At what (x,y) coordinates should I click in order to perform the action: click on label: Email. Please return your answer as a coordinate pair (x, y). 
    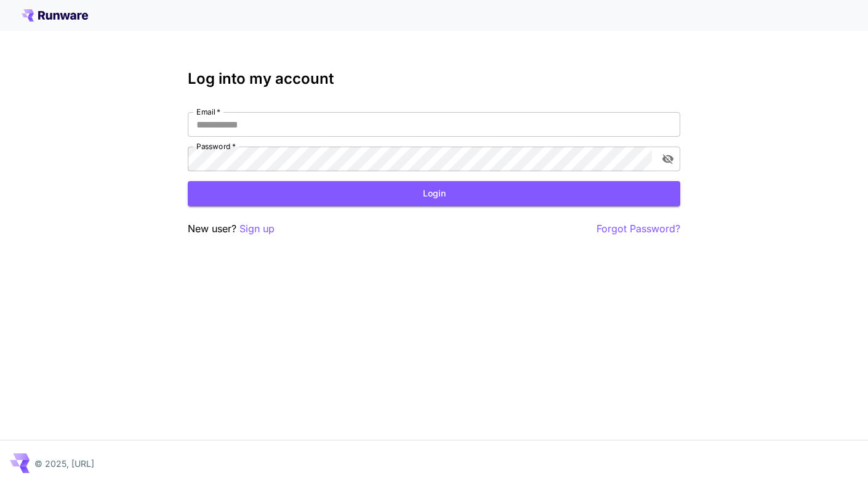
    Looking at the image, I should click on (208, 111).